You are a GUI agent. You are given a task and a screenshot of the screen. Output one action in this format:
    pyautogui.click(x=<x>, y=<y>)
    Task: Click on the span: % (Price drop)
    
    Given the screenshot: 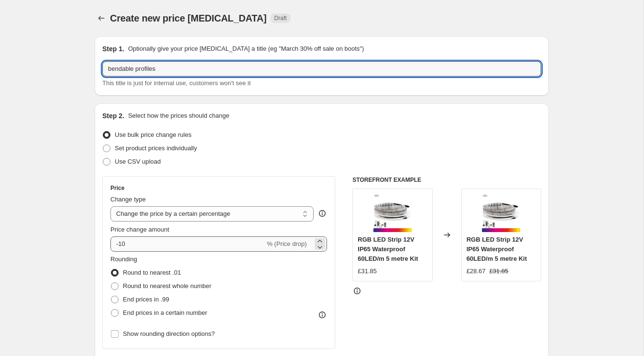 What is the action you would take?
    pyautogui.click(x=287, y=244)
    